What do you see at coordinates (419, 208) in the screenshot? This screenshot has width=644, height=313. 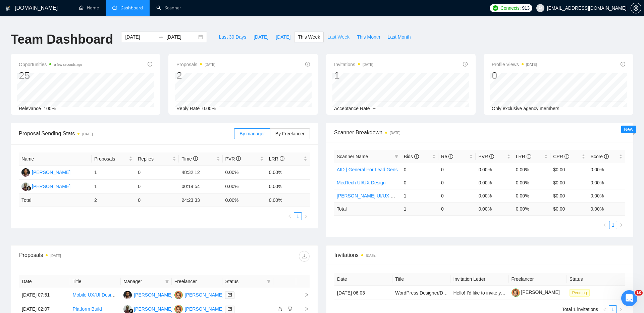 I see `td: 1` at bounding box center [419, 208].